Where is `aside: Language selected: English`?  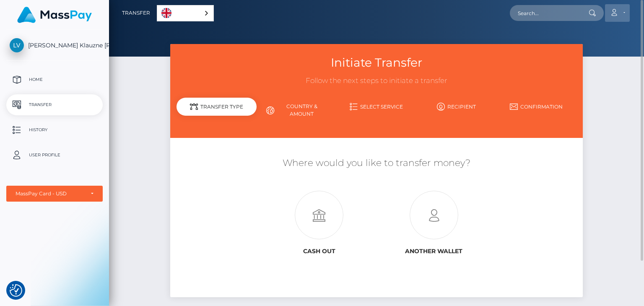 aside: Language selected: English is located at coordinates (185, 13).